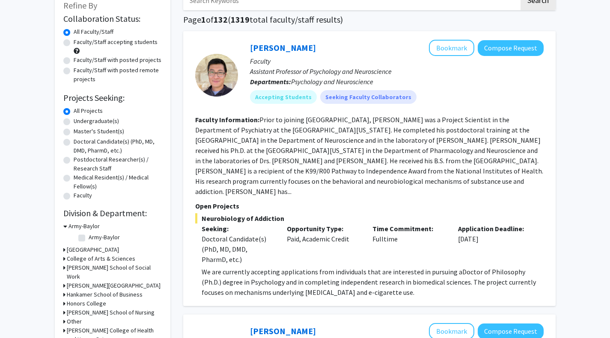  What do you see at coordinates (369, 20) in the screenshot?
I see `h1: Page of ( total faculty/staff results)` at bounding box center [369, 20].